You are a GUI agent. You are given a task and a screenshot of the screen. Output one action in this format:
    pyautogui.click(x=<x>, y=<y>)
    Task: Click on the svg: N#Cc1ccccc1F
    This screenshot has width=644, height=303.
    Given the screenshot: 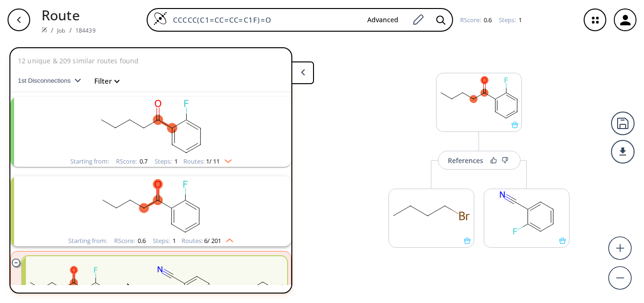 What is the action you would take?
    pyautogui.click(x=527, y=213)
    